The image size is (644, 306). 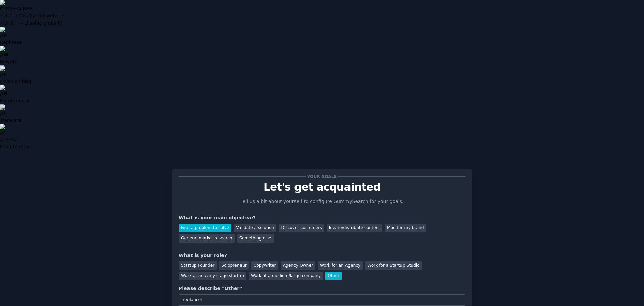 What do you see at coordinates (198, 265) in the screenshot?
I see `div: Startup Founder` at bounding box center [198, 265].